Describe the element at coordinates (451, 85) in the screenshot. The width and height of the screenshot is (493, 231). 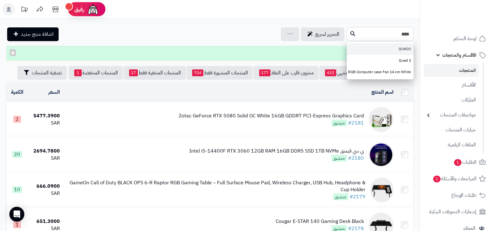
I see `a: الأقسام` at that location.